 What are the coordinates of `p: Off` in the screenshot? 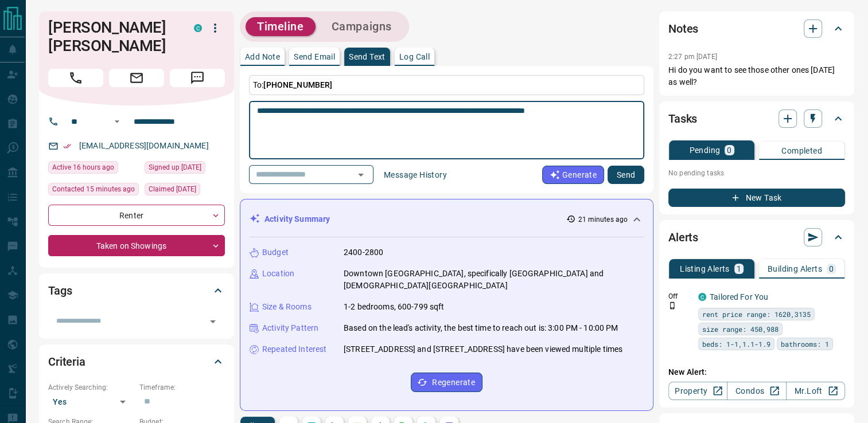 It's located at (680, 296).